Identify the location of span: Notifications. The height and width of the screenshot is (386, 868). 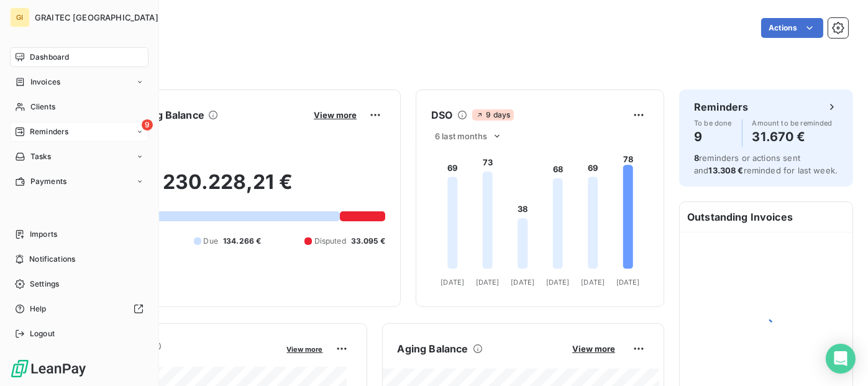
(52, 259).